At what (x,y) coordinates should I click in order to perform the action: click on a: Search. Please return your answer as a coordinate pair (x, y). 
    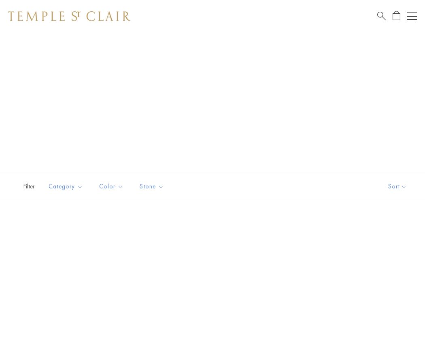
    Looking at the image, I should click on (381, 16).